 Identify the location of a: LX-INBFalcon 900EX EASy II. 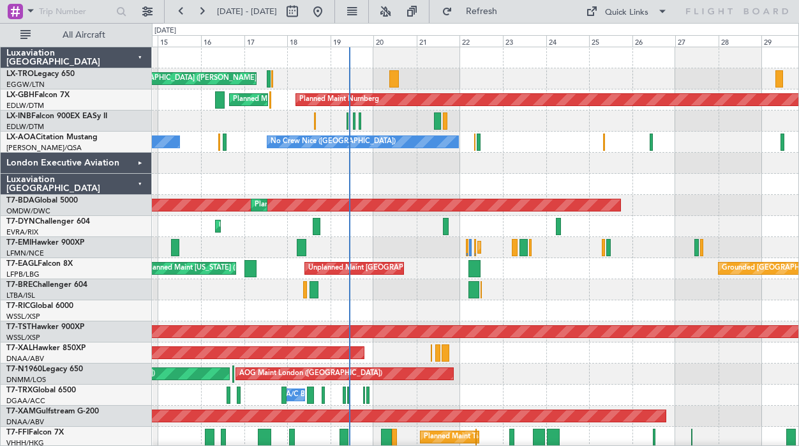
(57, 116).